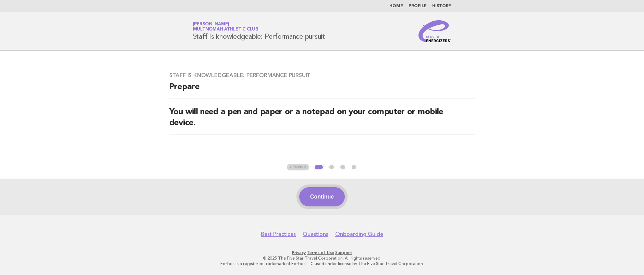  What do you see at coordinates (225, 30) in the screenshot?
I see `span: Multnomah Athletic Club` at bounding box center [225, 30].